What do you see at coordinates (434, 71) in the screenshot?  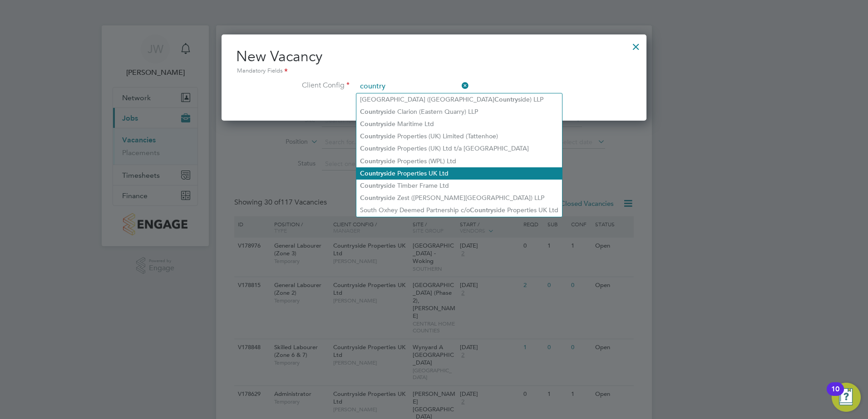 I see `div: Mandatory Fields` at bounding box center [434, 71].